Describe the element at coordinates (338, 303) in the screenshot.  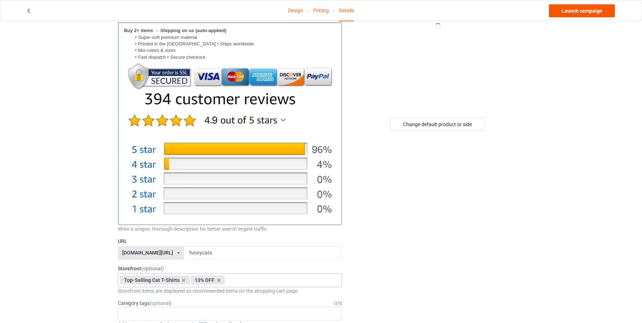
I see `div: 0 / 6` at that location.